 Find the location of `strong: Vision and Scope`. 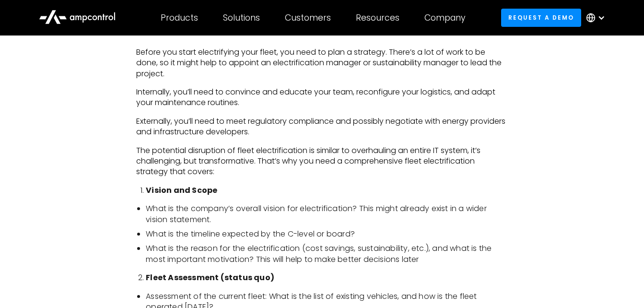

strong: Vision and Scope is located at coordinates (181, 190).